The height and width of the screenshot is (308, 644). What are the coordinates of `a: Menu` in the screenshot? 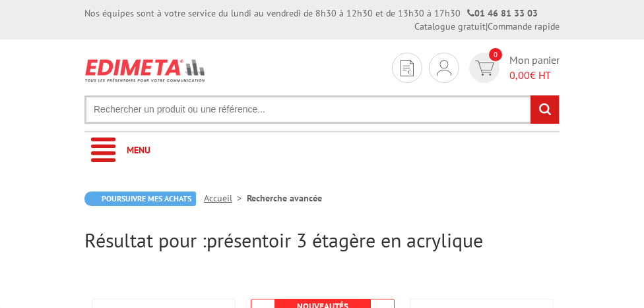 It's located at (322, 150).